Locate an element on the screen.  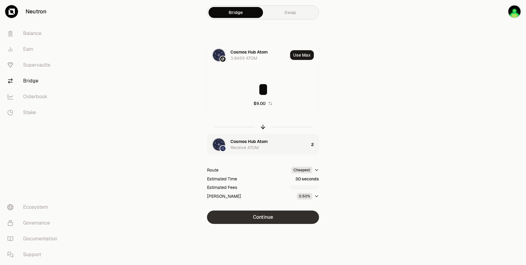
button: ATOM LogoCosmos Hub LogoCosmos Hub AtomReceive ATOM2 is located at coordinates (263, 145).